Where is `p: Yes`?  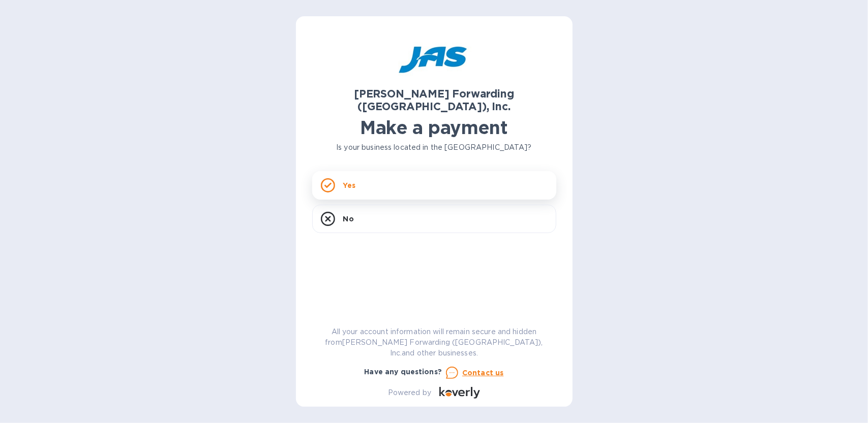 p: Yes is located at coordinates (350, 185).